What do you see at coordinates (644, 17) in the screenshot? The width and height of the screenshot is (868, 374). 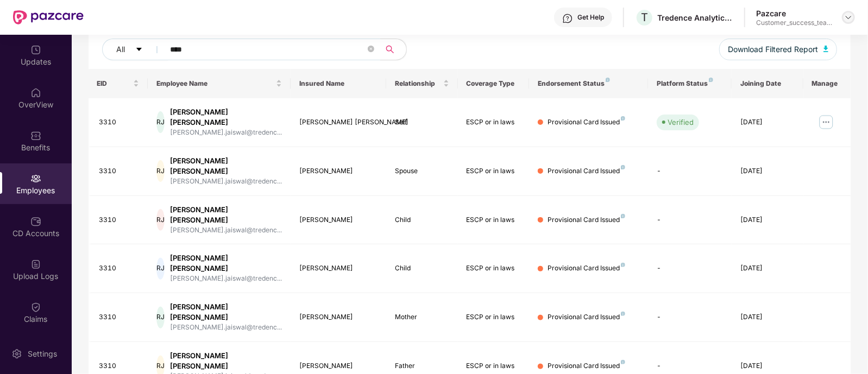 I see `span: T` at bounding box center [644, 17].